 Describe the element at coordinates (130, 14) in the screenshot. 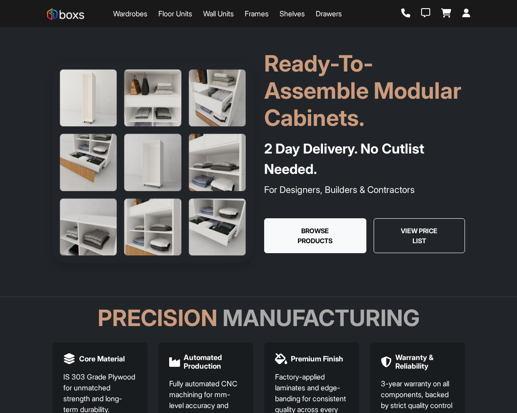

I see `a: Wardrobes` at that location.